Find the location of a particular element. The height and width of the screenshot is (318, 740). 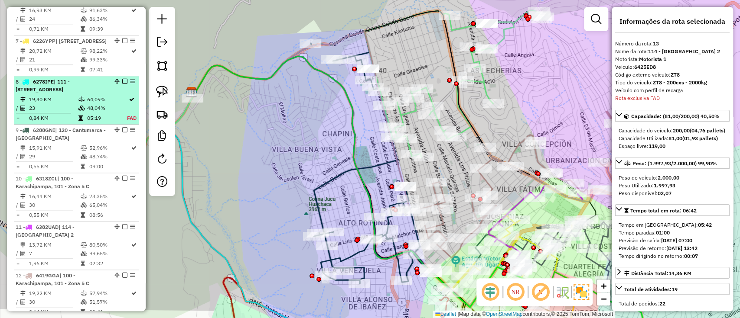

strong: ZT8 is located at coordinates (675, 75).